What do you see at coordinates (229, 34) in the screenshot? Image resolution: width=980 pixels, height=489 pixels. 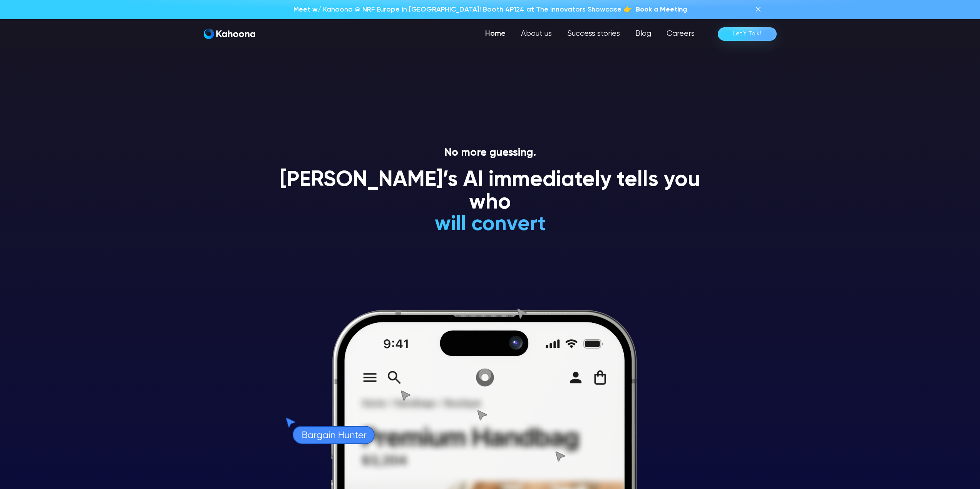 I see `img: Kahoona logo white` at bounding box center [229, 34].